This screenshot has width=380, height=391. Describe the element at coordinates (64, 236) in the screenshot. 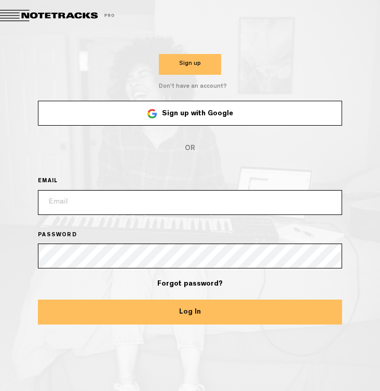

I see `label: PASSWORD` at that location.